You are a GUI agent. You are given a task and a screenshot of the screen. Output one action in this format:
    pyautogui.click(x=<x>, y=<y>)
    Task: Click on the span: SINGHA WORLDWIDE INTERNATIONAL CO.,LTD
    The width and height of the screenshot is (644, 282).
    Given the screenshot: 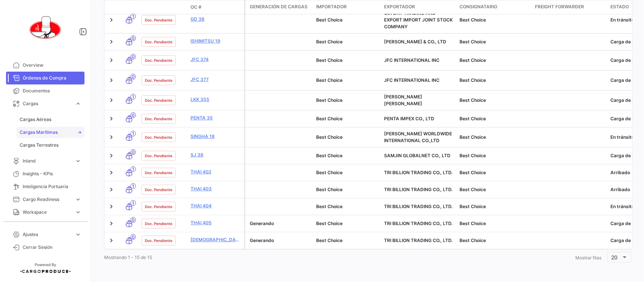 What is the action you would take?
    pyautogui.click(x=418, y=137)
    